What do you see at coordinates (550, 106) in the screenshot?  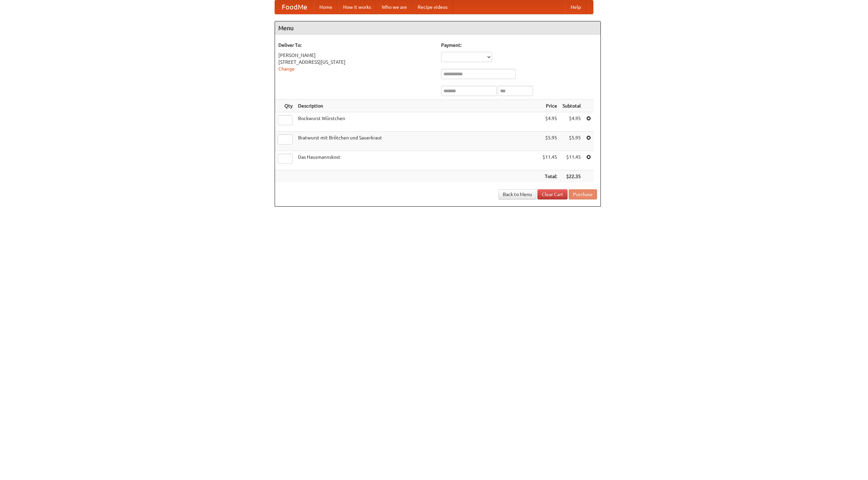 I see `th: Price` at bounding box center [550, 106].